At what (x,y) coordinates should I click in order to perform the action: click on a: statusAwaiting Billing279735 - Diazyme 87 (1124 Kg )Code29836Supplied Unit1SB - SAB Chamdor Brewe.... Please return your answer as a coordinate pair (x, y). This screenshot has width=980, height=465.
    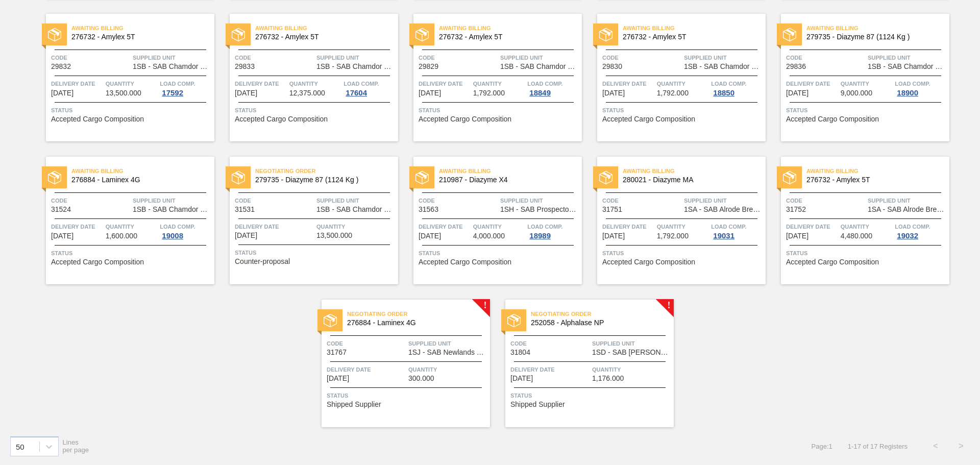
    Looking at the image, I should click on (857, 78).